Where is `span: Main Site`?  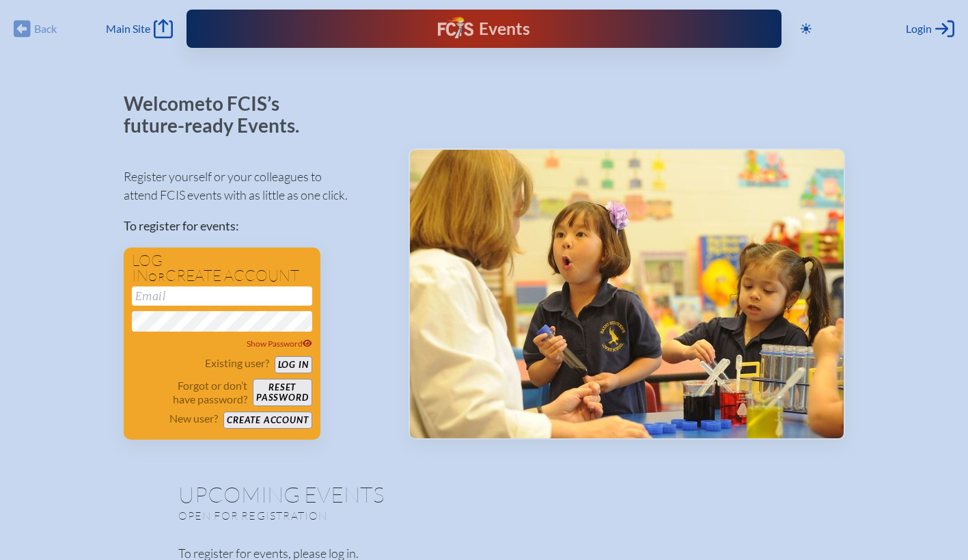
span: Main Site is located at coordinates (128, 29).